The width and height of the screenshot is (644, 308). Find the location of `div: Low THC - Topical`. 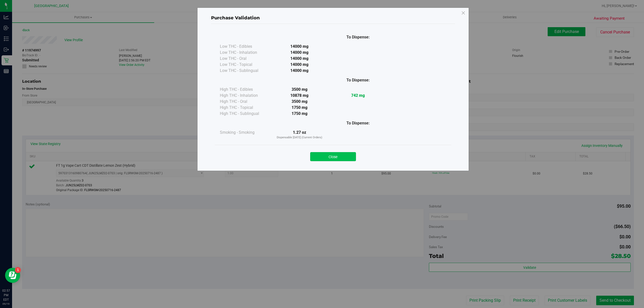

div: Low THC - Topical is located at coordinates (245, 64).